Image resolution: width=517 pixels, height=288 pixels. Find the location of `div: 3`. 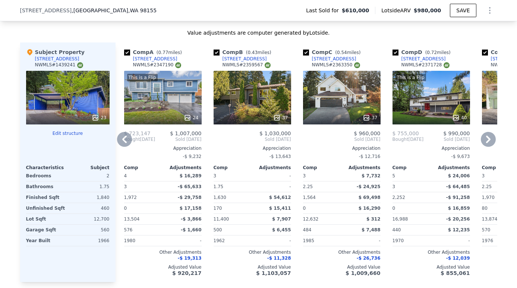

div: 3 is located at coordinates (143, 187).